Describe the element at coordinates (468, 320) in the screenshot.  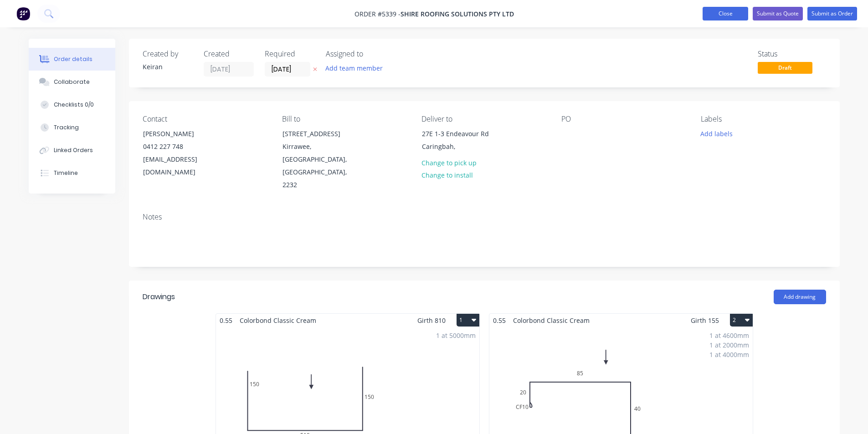
I see `button: 1` at that location.